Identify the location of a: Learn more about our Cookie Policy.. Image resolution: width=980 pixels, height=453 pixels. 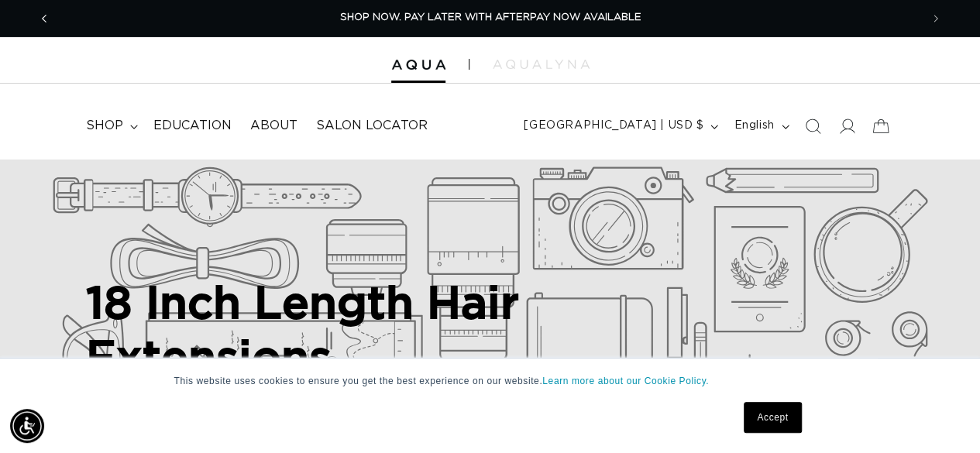
(626, 381).